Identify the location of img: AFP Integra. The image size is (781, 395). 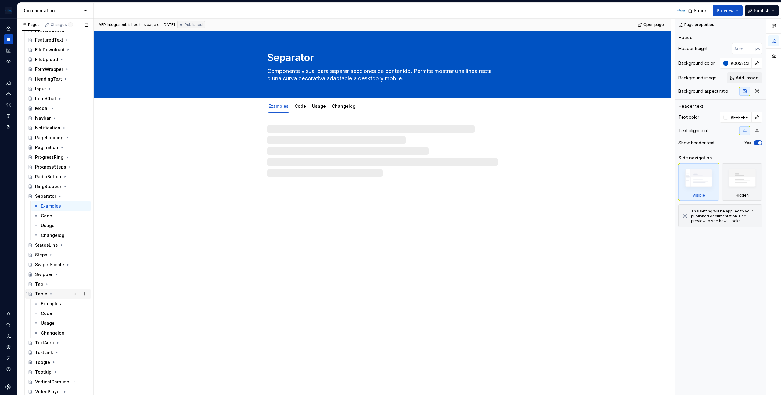
(681, 11).